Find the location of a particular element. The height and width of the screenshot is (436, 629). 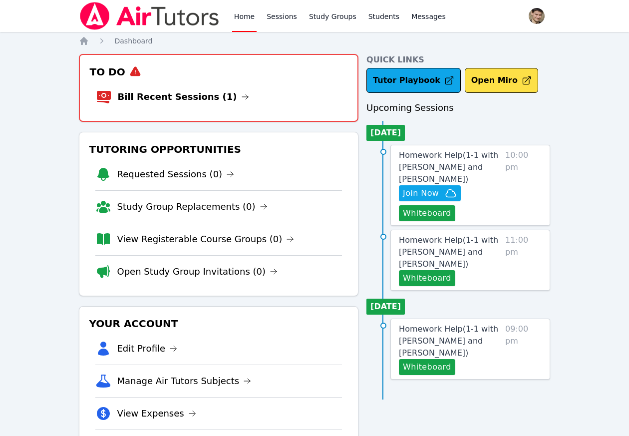

a: Manage Air Tutors Subjects is located at coordinates (184, 381).